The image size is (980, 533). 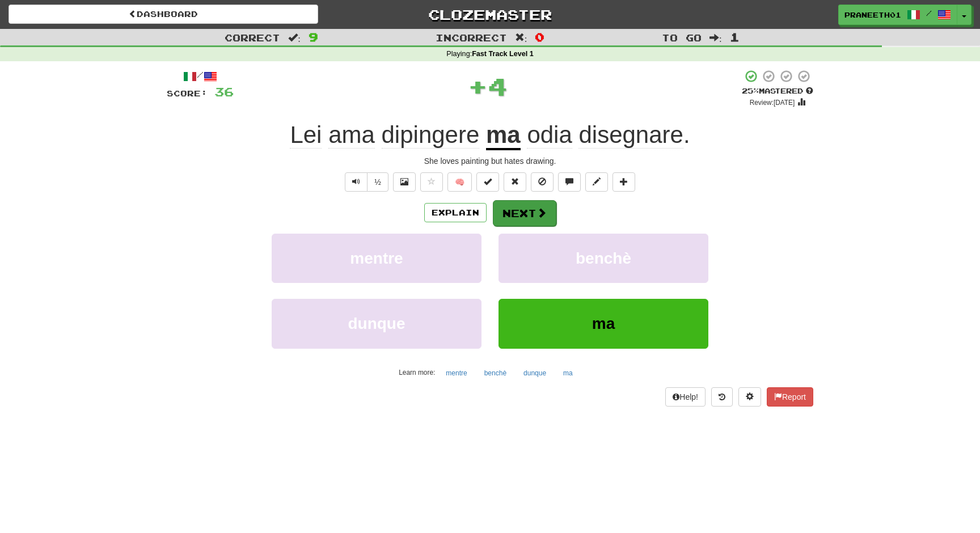 What do you see at coordinates (898, 15) in the screenshot?
I see `a: praneeth01 /` at bounding box center [898, 15].